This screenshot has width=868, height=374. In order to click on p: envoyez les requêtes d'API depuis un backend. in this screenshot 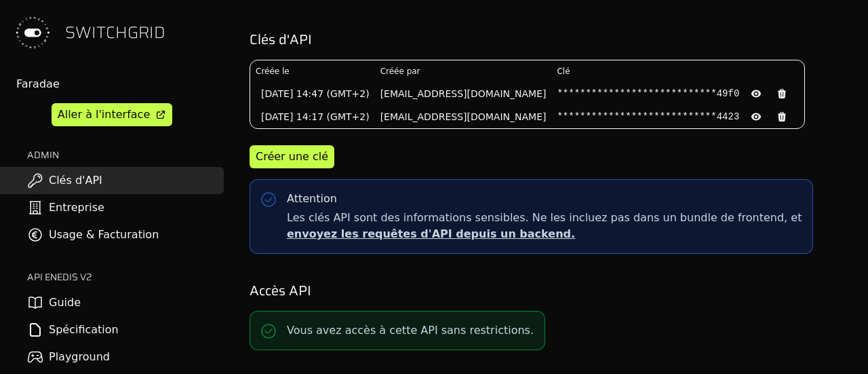, I will do `click(543, 234)`.